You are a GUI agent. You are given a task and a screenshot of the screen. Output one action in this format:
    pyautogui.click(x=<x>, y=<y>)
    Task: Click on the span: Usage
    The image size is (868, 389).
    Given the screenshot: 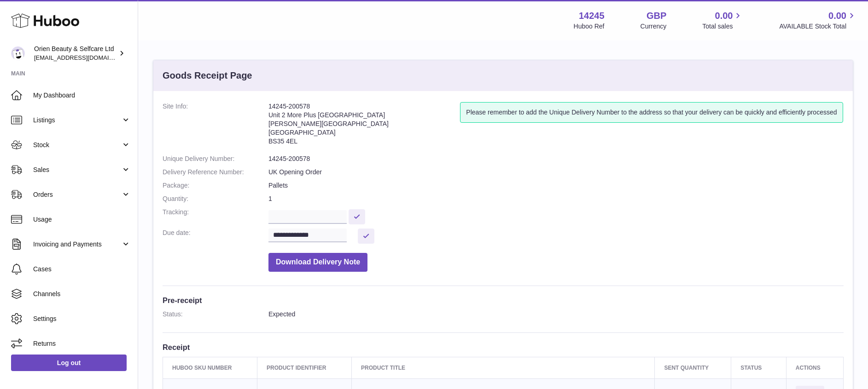 What is the action you would take?
    pyautogui.click(x=82, y=219)
    